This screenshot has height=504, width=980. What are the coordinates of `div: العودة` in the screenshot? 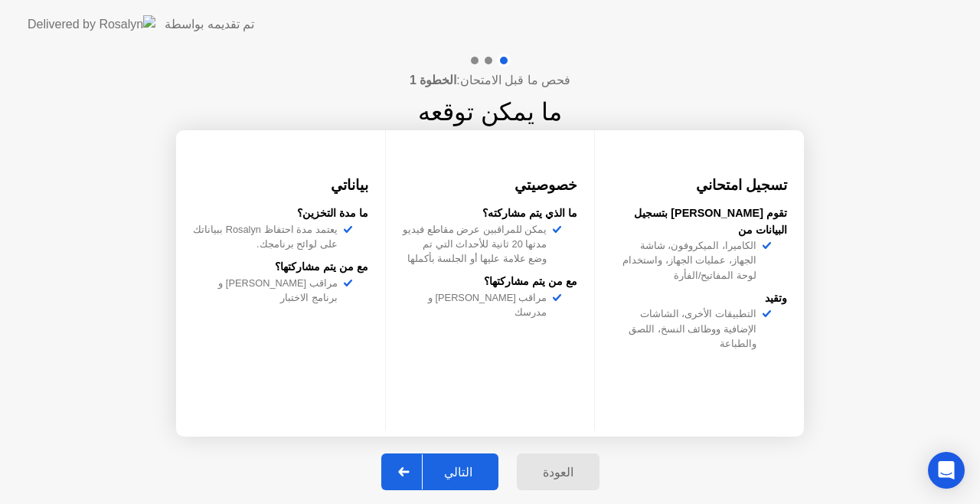 It's located at (558, 472).